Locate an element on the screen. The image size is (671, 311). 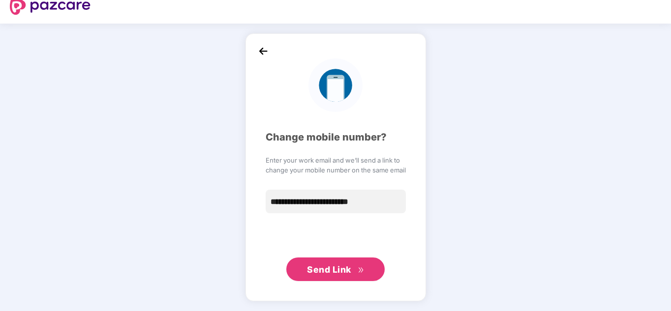
div: Change mobile number? is located at coordinates (336, 137).